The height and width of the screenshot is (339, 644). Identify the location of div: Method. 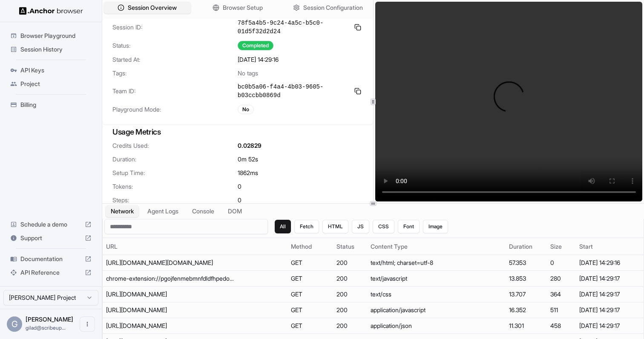
(310, 246).